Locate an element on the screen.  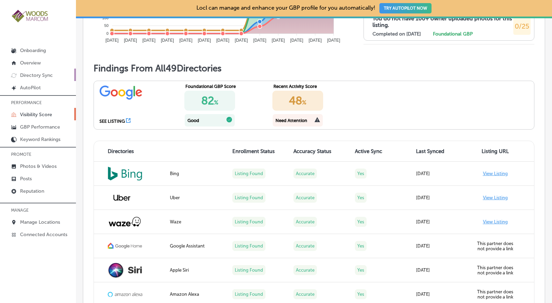
p: Visibility Score is located at coordinates (36, 115).